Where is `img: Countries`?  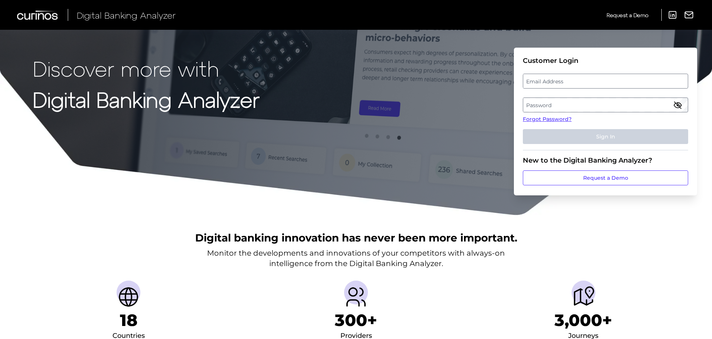 img: Countries is located at coordinates (128, 297).